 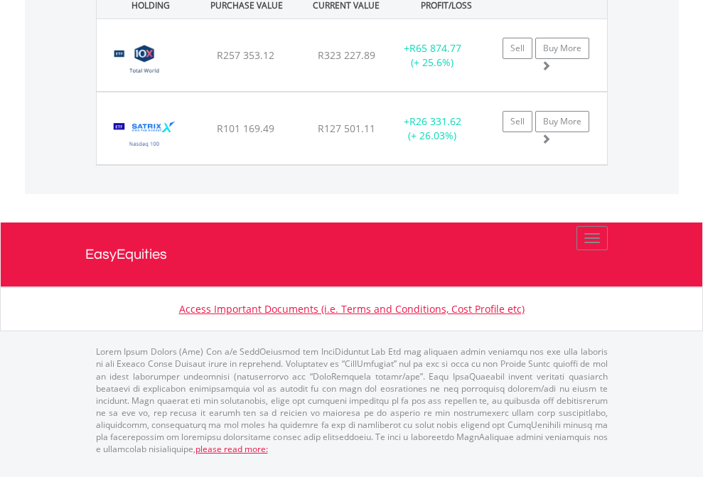 What do you see at coordinates (144, 62) in the screenshot?
I see `img: TFSA.GLOBAL.png` at bounding box center [144, 62].